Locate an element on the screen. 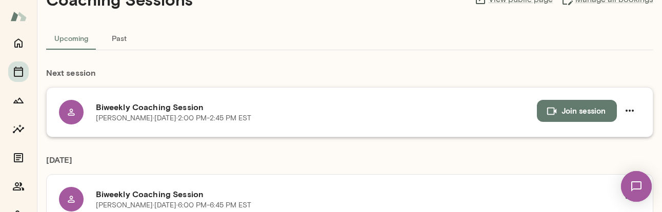 Image resolution: width=662 pixels, height=212 pixels. button: Insights is located at coordinates (18, 129).